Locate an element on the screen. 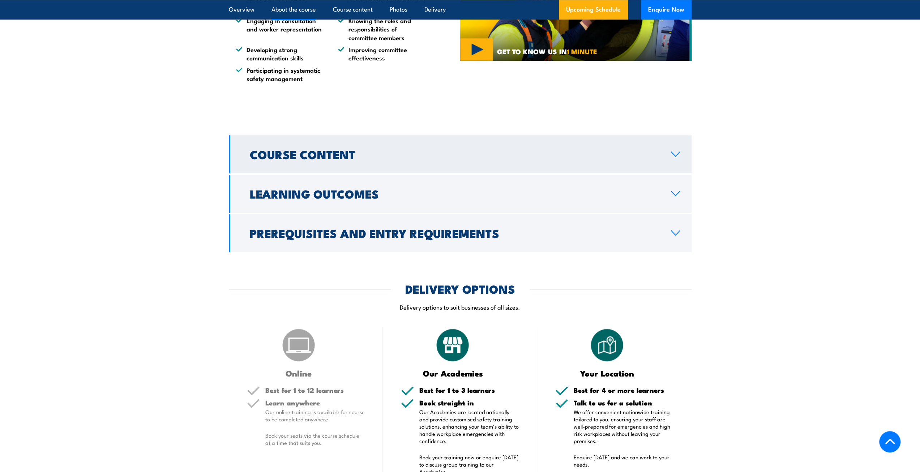 Image resolution: width=920 pixels, height=472 pixels. h5: Talk to us for a solution is located at coordinates (623, 402).